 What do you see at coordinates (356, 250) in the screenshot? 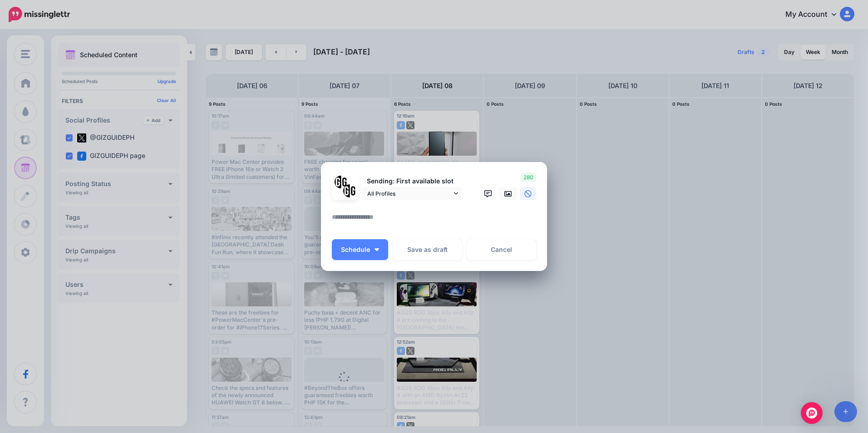
I see `span: Schedule` at bounding box center [356, 250].